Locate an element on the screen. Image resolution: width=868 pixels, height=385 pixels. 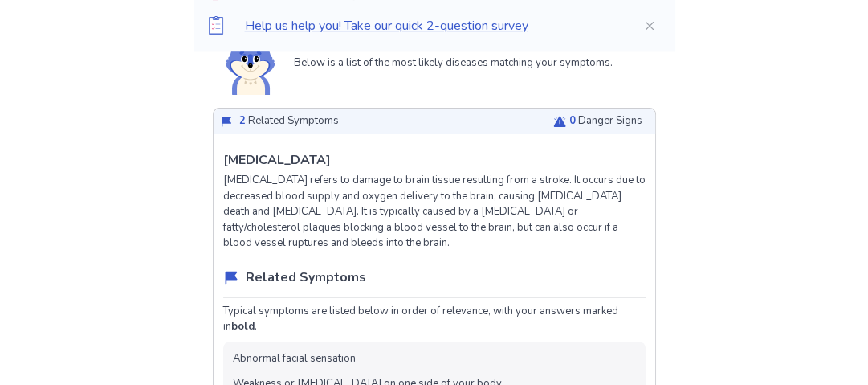
p: Typical symptoms are listed below in order of relevance, with your answers marked in . is located at coordinates (435, 319).